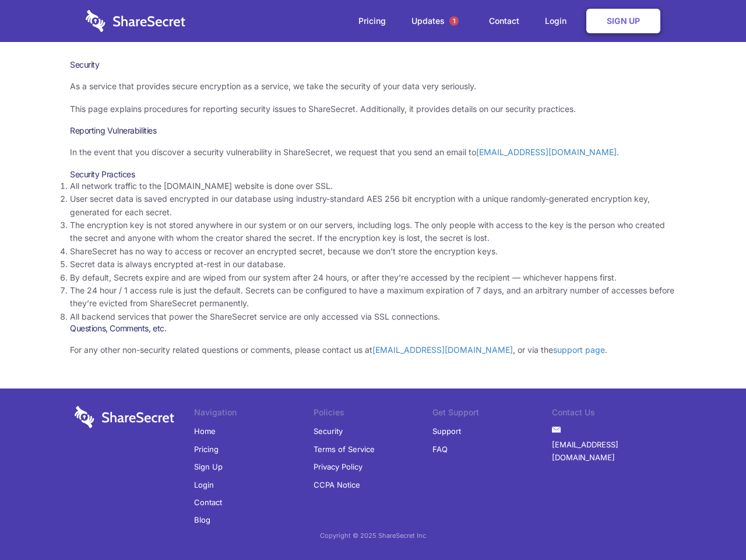 Image resolution: width=746 pixels, height=560 pixels. I want to click on h3: Questions, Comments, etc., so click(373, 328).